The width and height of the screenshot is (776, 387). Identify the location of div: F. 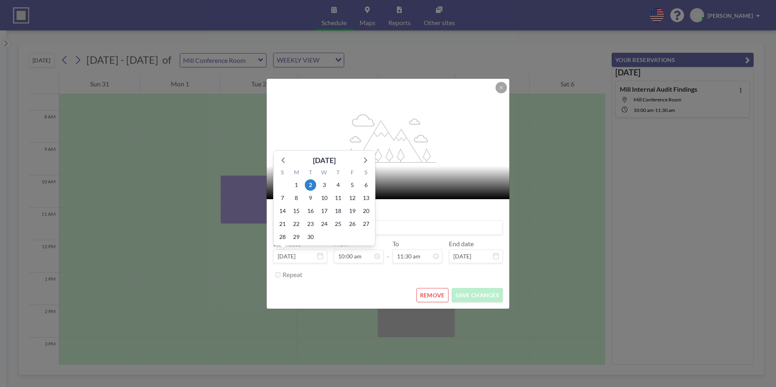
(352, 173).